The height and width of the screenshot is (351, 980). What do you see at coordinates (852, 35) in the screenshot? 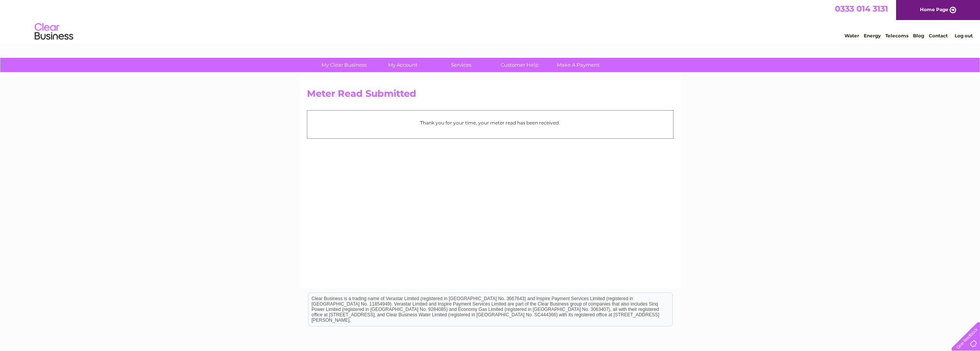
I see `a: Water` at bounding box center [852, 35].